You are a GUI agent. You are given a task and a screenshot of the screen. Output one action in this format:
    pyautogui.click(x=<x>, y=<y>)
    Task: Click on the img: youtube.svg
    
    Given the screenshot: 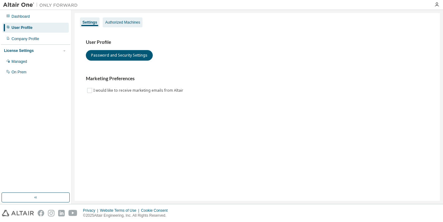 What is the action you would take?
    pyautogui.click(x=73, y=213)
    